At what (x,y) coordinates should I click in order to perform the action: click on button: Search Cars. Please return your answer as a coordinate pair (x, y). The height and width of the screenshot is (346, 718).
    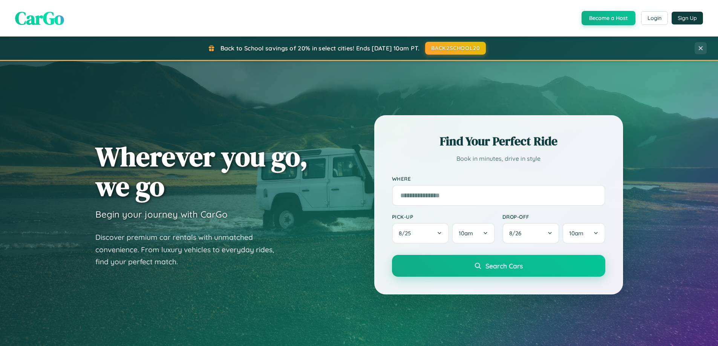
    Looking at the image, I should click on (499, 266).